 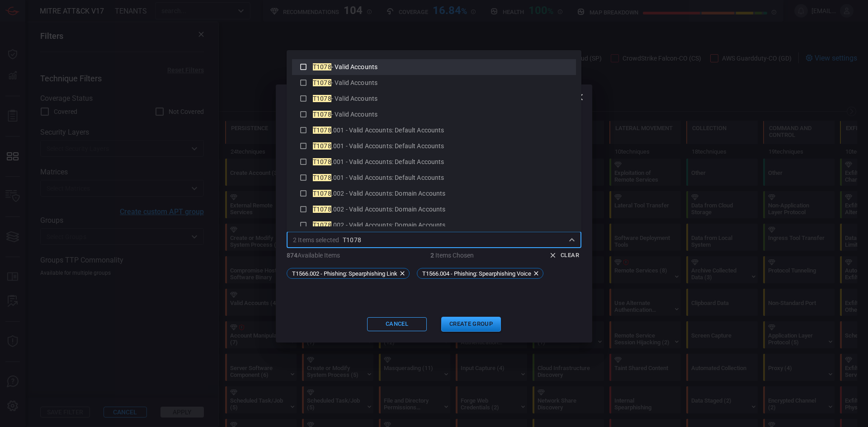 What do you see at coordinates (397, 324) in the screenshot?
I see `button: Cancel` at bounding box center [397, 324].